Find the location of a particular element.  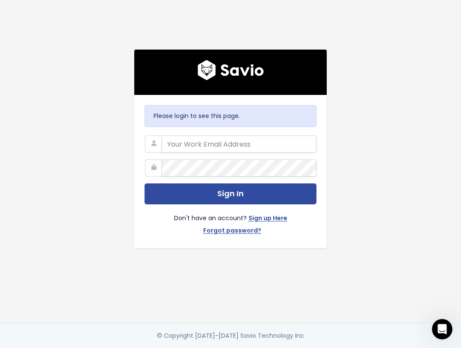

p: Please login to see this page. is located at coordinates (231, 116).